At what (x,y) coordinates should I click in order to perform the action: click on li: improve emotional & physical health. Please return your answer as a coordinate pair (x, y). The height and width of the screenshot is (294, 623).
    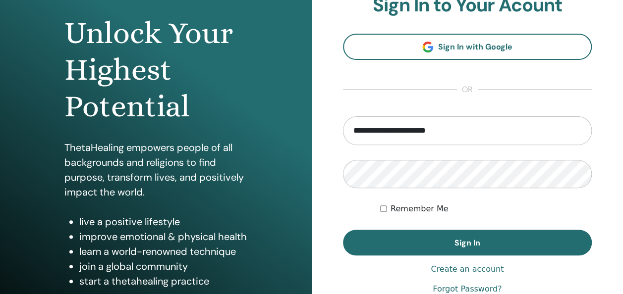
    Looking at the image, I should click on (163, 237).